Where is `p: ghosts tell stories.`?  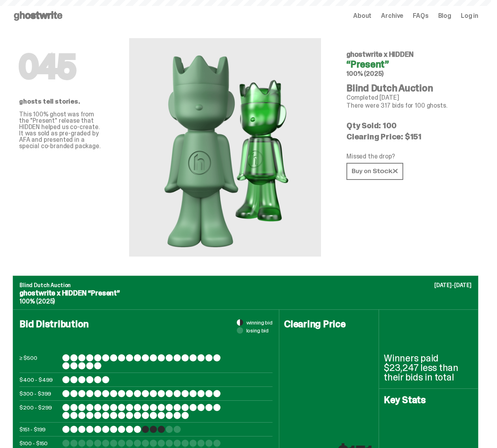 p: ghosts tell stories. is located at coordinates (61, 102).